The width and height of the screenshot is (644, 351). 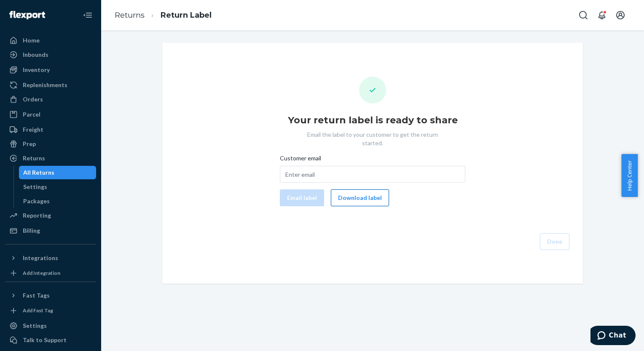 What do you see at coordinates (186, 15) in the screenshot?
I see `a: Return Label` at bounding box center [186, 15].